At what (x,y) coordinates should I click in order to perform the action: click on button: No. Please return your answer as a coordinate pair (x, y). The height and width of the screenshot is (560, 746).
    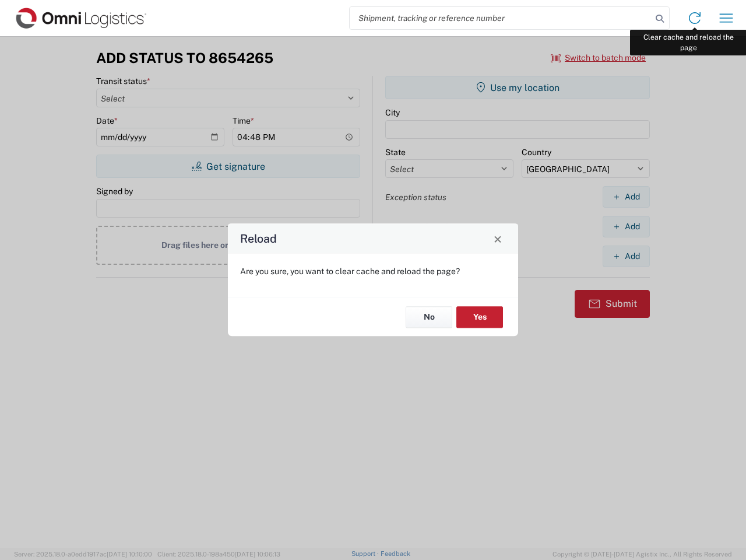
    Looking at the image, I should click on (429, 316).